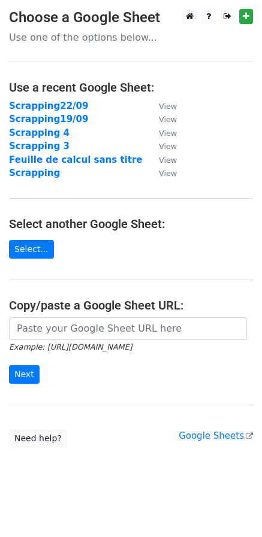  I want to click on a: Feuille de calcul sans titre, so click(75, 160).